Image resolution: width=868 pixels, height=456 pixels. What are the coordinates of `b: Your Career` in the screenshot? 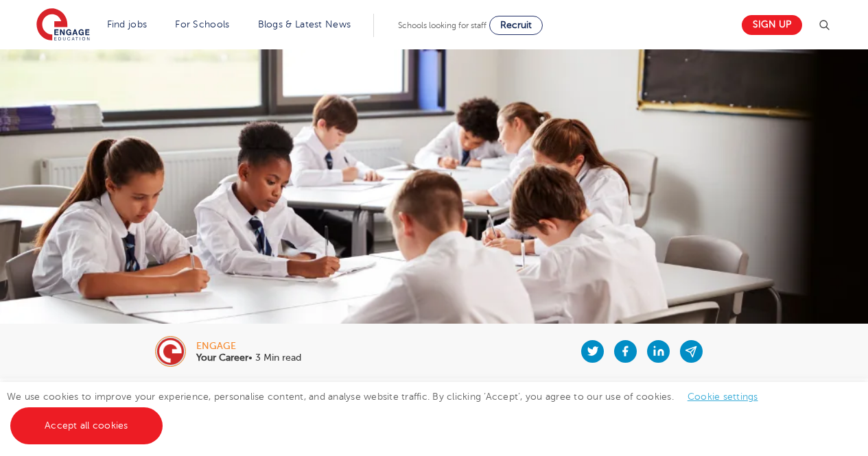 It's located at (223, 357).